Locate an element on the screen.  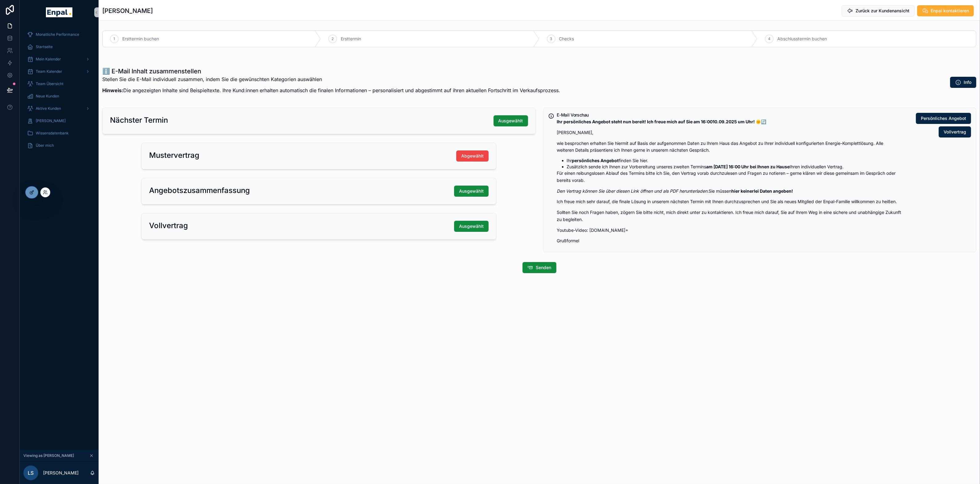
button: Zurück zur Kundenansicht is located at coordinates (878, 11).